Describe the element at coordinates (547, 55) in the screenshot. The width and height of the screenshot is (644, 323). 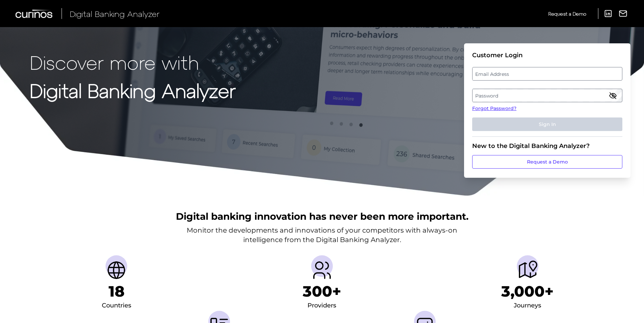
I see `div: Customer Login` at that location.